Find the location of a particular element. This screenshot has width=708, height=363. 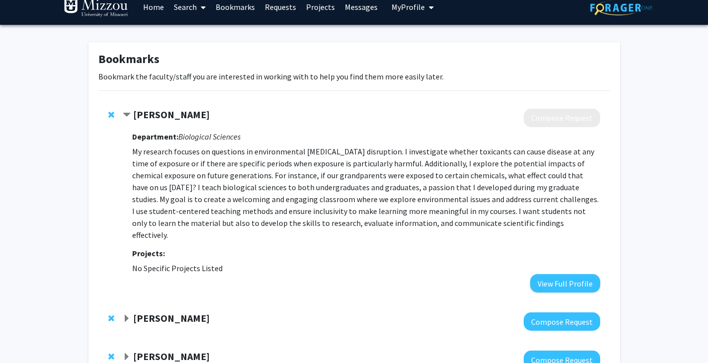

span: No Specific Projects Listed is located at coordinates (177, 268).